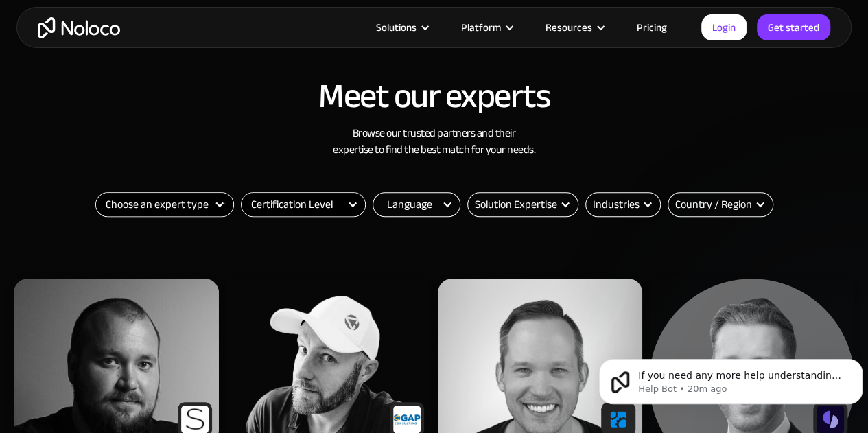 This screenshot has height=433, width=868. I want to click on a: home, so click(79, 28).